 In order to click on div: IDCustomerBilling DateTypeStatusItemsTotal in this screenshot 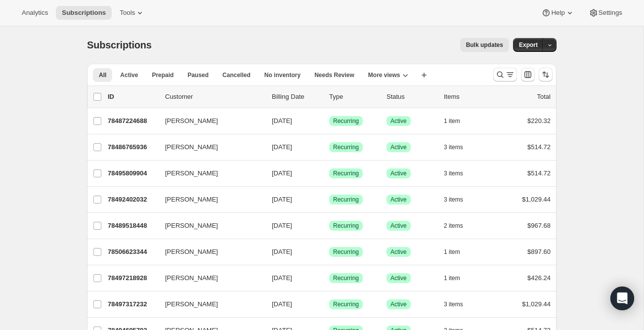, I will do `click(329, 97)`.